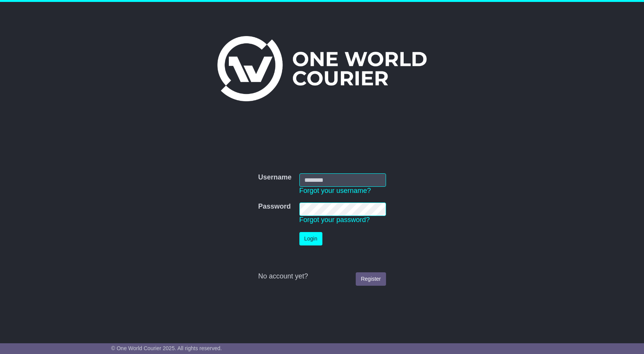  I want to click on label: Password, so click(274, 207).